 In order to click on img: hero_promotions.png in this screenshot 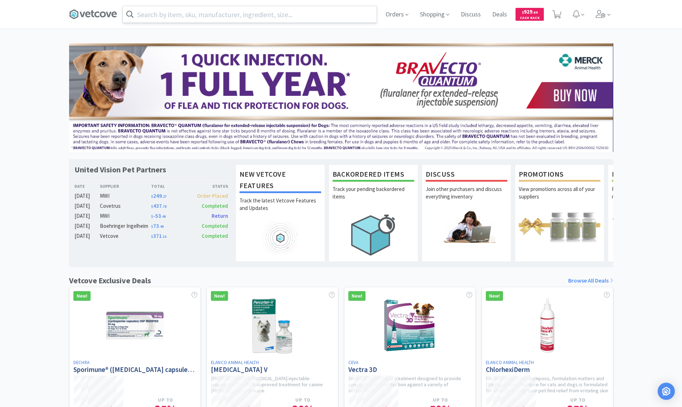, I will do `click(559, 227)`.